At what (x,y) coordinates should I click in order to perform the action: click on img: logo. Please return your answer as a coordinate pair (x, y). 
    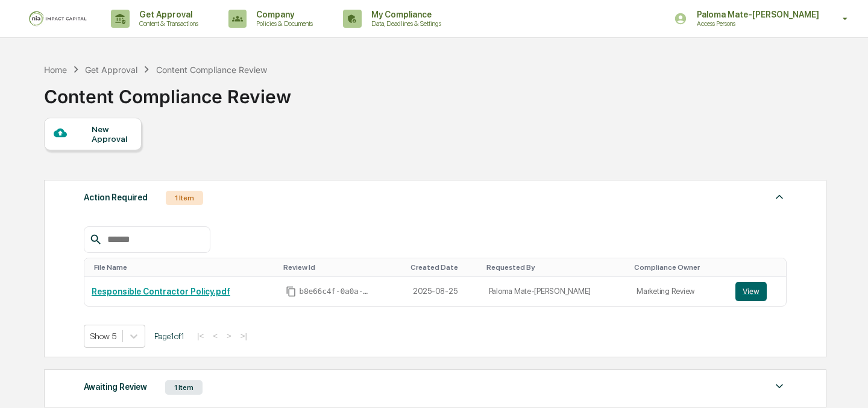
    Looking at the image, I should click on (58, 19).